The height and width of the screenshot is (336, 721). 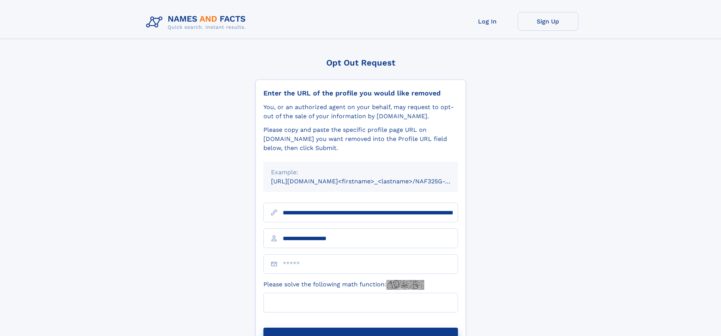 What do you see at coordinates (361, 62) in the screenshot?
I see `div: Opt Out Request` at bounding box center [361, 62].